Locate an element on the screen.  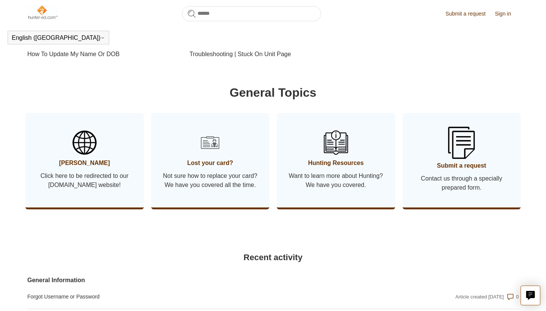
img: Hunter-Ed Help Center home page is located at coordinates (42, 12).